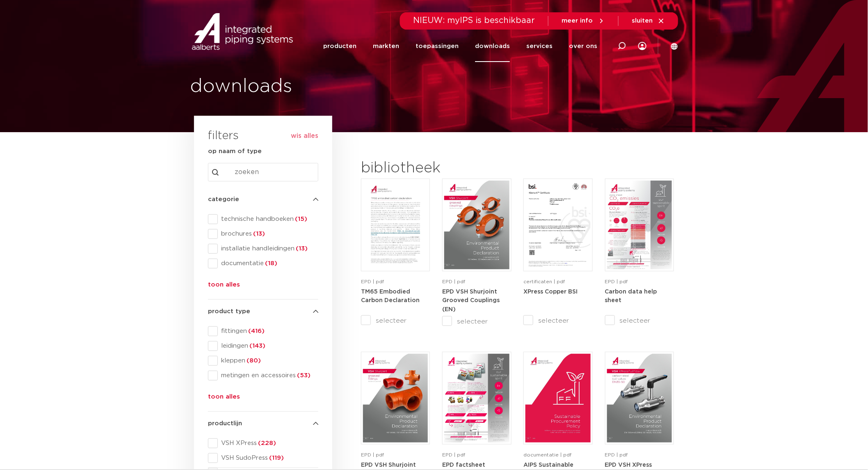  Describe the element at coordinates (268, 234) in the screenshot. I see `span: brochures` at that location.